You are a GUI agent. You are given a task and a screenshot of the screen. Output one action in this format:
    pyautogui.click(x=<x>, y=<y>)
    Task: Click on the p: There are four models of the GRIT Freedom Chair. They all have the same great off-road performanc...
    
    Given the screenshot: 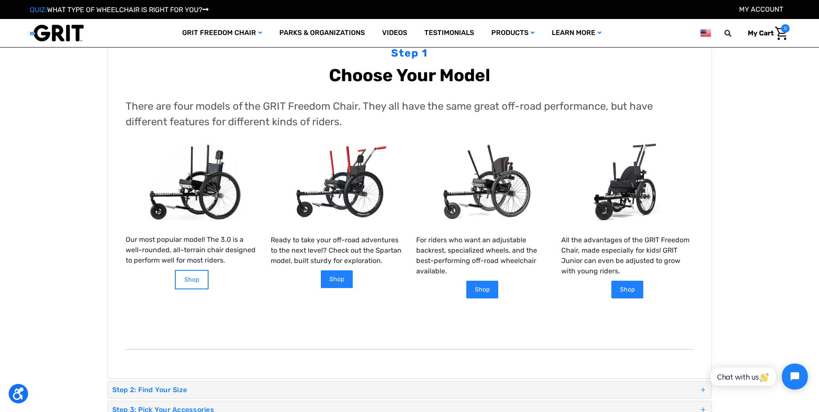 What is the action you would take?
    pyautogui.click(x=409, y=114)
    